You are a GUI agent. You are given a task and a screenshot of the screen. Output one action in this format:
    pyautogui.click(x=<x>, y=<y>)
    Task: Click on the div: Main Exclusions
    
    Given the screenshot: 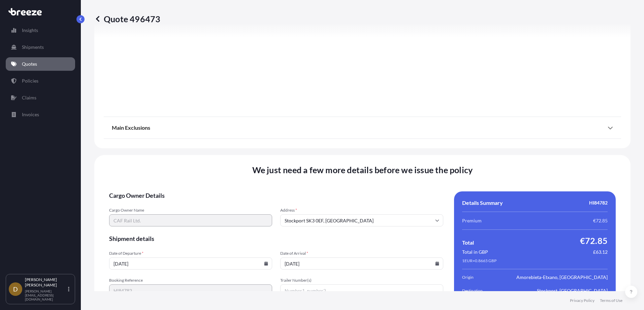 What is the action you would take?
    pyautogui.click(x=362, y=128)
    